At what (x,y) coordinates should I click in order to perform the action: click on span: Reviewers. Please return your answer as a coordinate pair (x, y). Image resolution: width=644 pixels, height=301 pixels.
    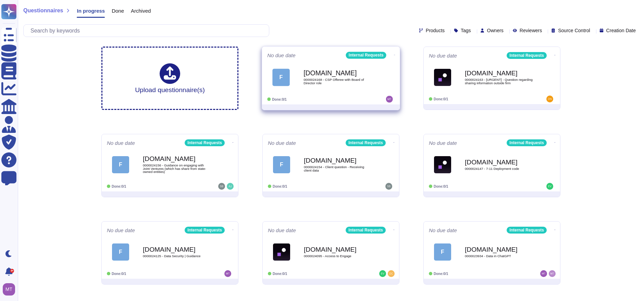
    Looking at the image, I should click on (530, 30).